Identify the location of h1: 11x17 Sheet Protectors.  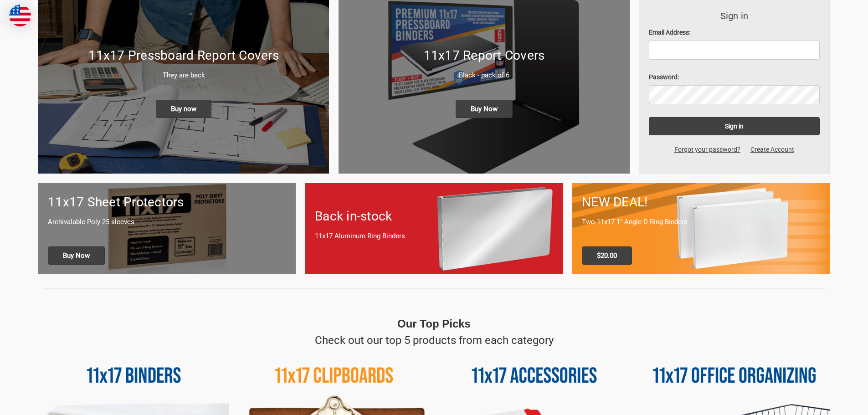
(166, 202).